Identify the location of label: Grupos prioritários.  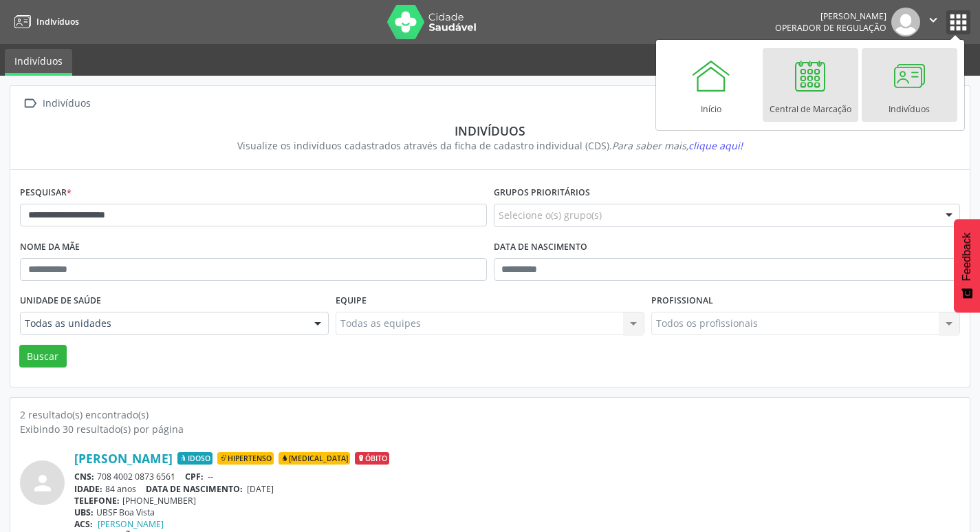
(542, 193).